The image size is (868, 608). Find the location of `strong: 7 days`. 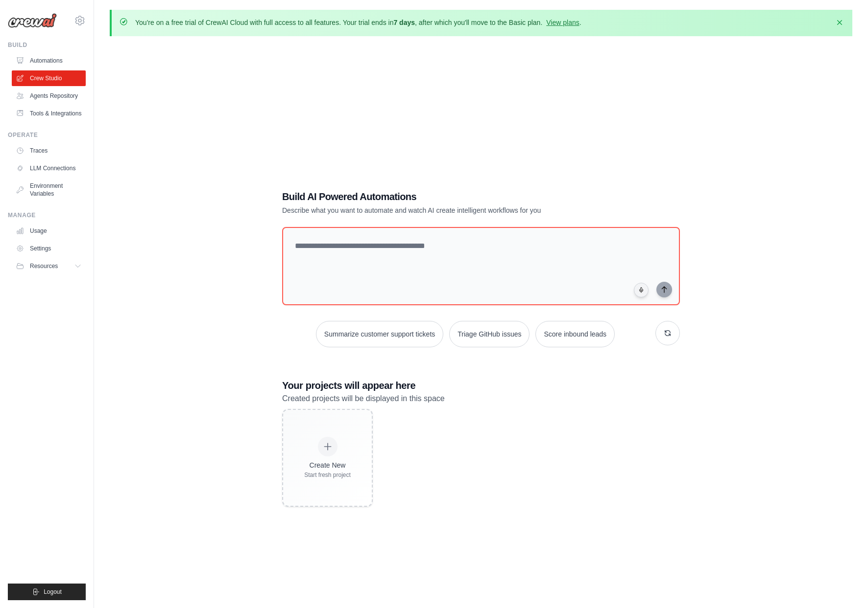

strong: 7 days is located at coordinates (404, 23).